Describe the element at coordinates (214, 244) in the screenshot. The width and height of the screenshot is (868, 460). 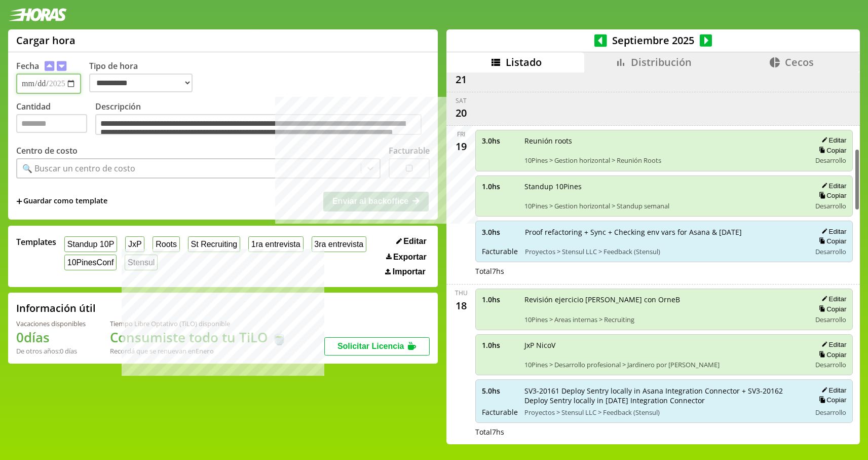
I see `button: St Recruiting` at that location.